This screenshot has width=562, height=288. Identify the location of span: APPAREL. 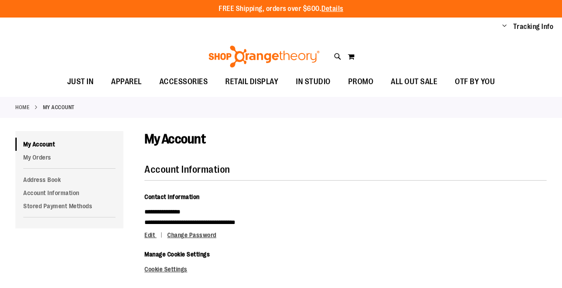
(126, 82).